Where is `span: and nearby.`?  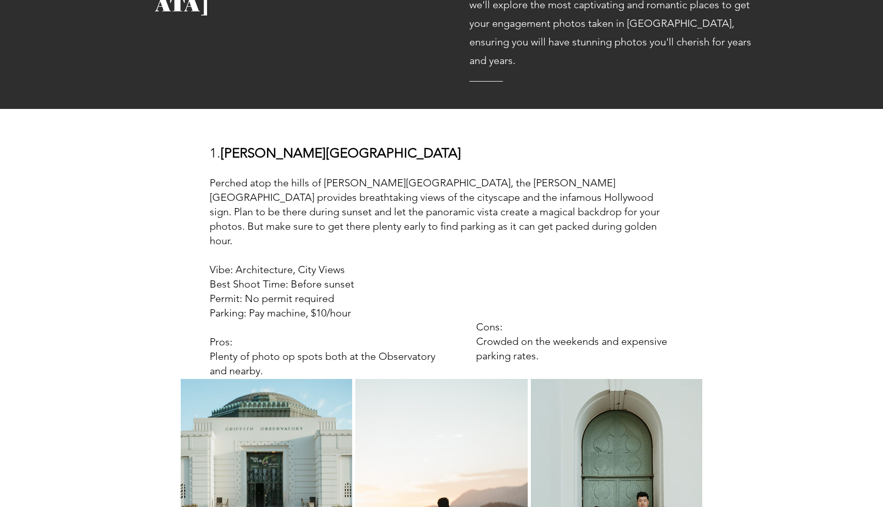
span: and nearby. is located at coordinates (236, 371).